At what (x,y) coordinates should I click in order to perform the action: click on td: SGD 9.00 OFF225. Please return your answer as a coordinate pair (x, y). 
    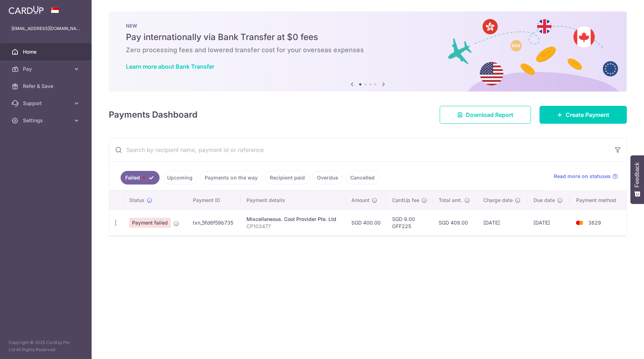
    Looking at the image, I should click on (410, 222).